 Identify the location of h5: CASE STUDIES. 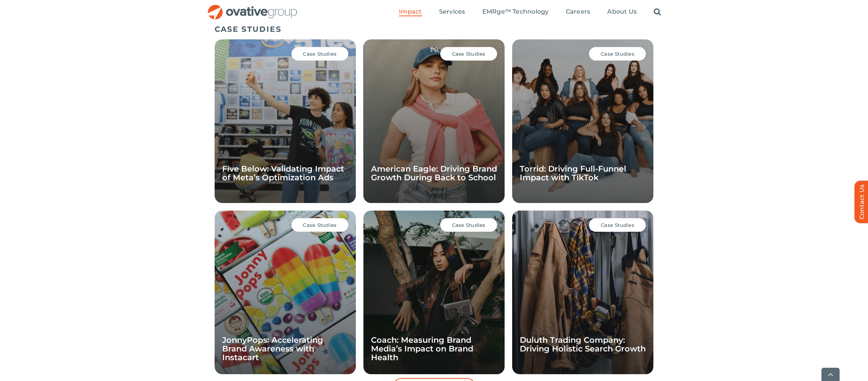
(434, 29).